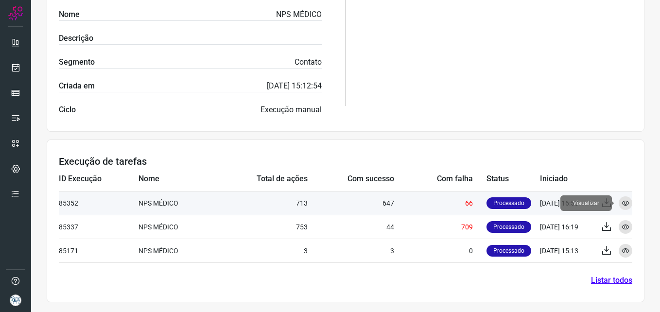 This screenshot has width=660, height=312. Describe the element at coordinates (586, 203) in the screenshot. I see `span: Visualizar` at that location.